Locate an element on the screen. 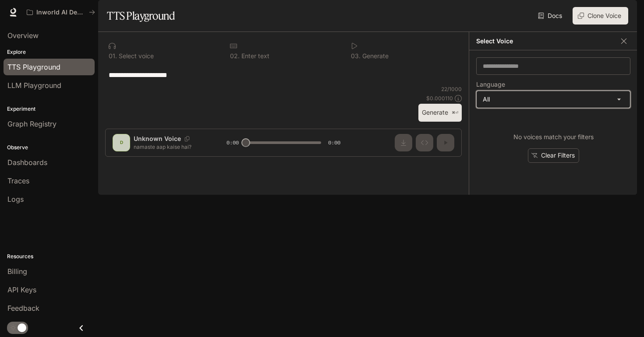  button: All workspaces is located at coordinates (61, 12).